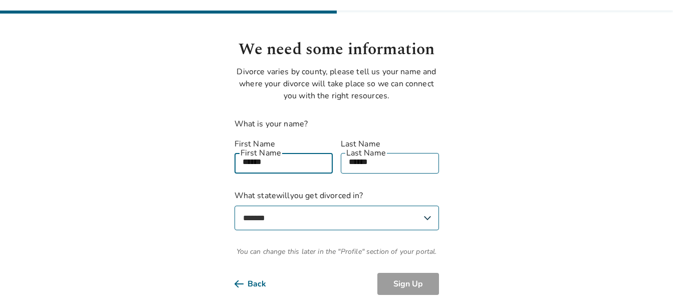  What do you see at coordinates (337, 50) in the screenshot?
I see `h1: We need some information` at bounding box center [337, 50].